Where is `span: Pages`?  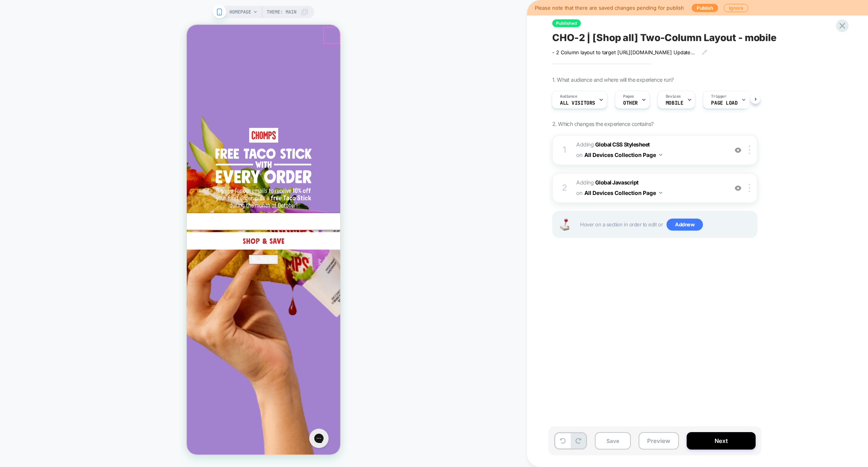
span: Pages is located at coordinates (628, 96).